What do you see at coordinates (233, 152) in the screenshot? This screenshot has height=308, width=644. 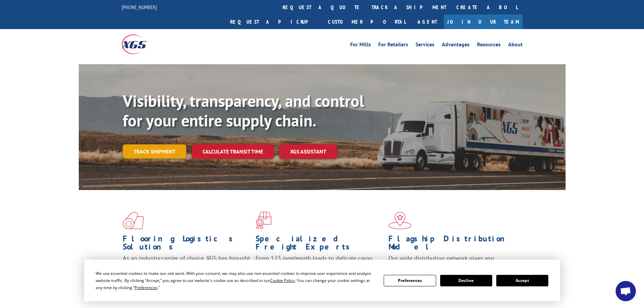 I see `a: Calculate transit time` at bounding box center [233, 152].